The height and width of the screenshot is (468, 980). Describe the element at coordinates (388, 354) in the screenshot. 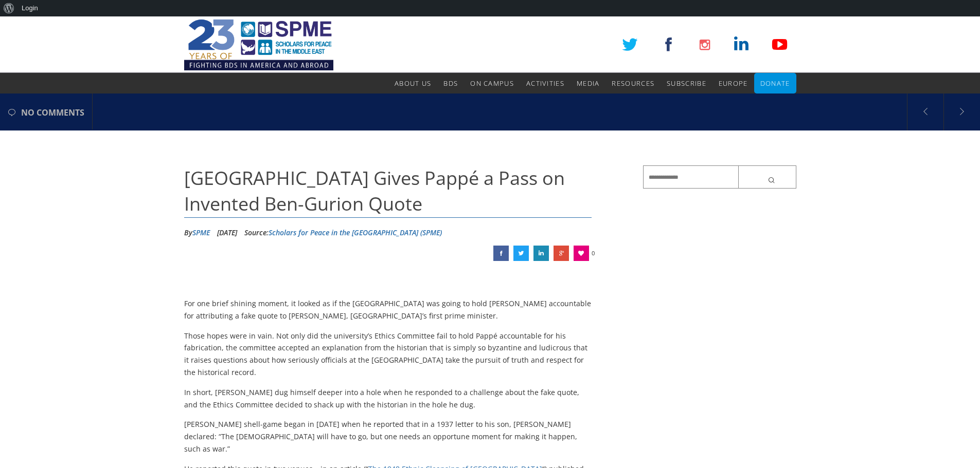

I see `p: Those hopes were in vain. Not only did the university’s Ethics Committee fail to hold Pappé accou...` at that location.